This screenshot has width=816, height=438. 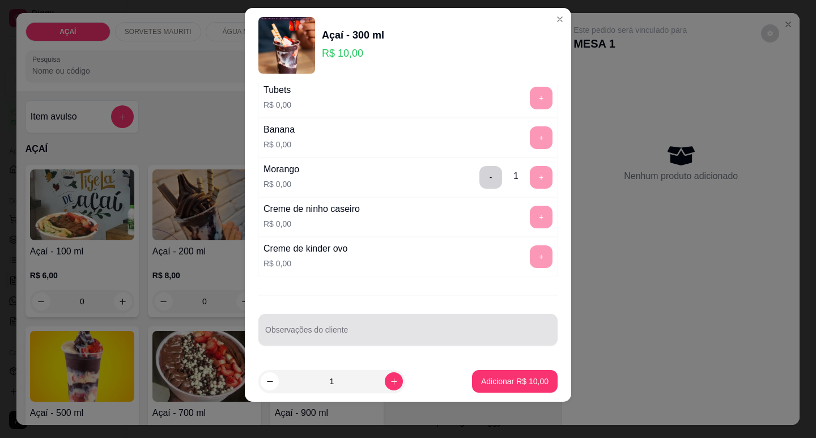 What do you see at coordinates (306, 249) in the screenshot?
I see `div: Creme de kinder ovo` at bounding box center [306, 249].